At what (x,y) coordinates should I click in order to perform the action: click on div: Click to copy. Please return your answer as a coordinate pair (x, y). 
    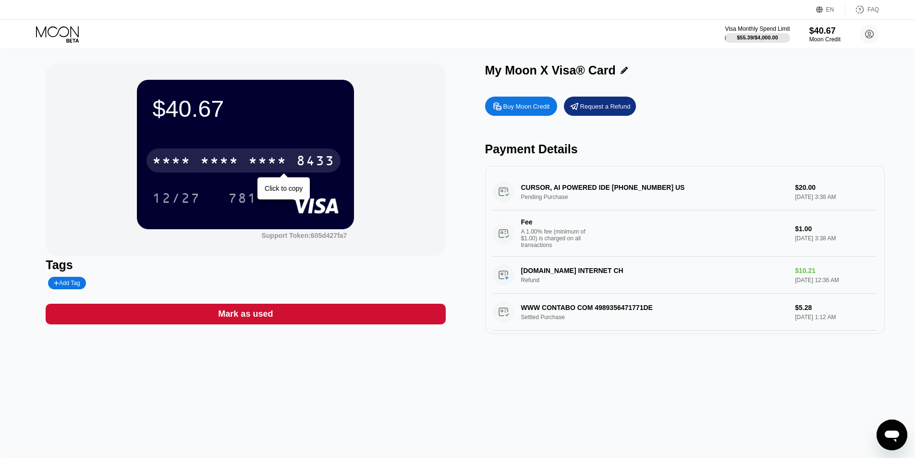
    Looking at the image, I should click on (283, 188).